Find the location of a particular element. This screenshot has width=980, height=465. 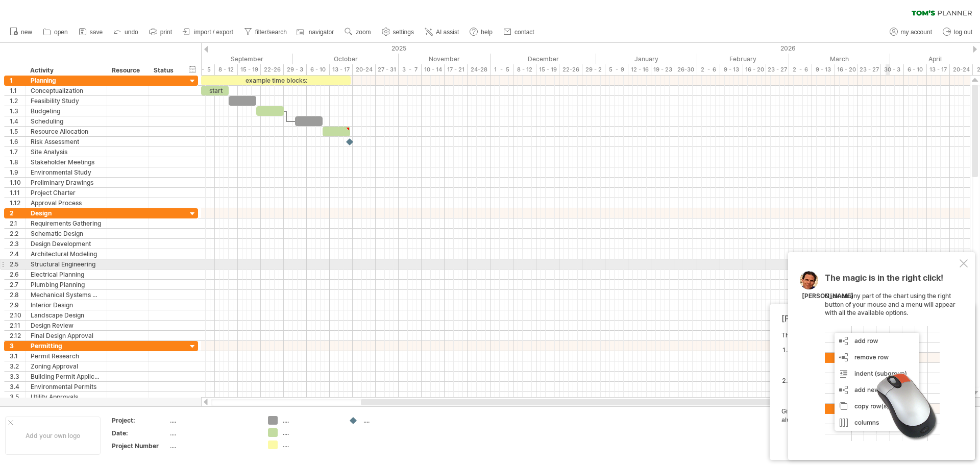

div: 2 is located at coordinates (18, 213).